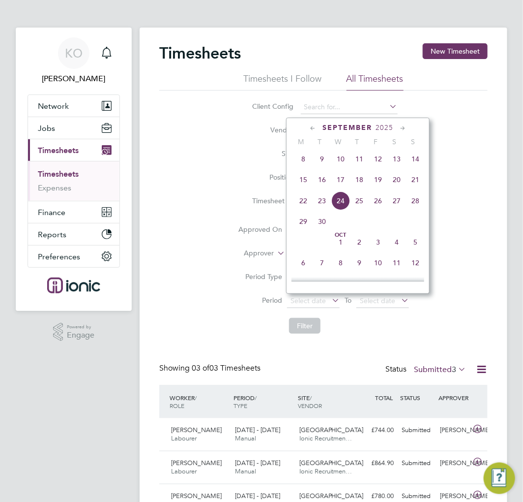 The image size is (523, 502). What do you see at coordinates (58, 150) in the screenshot?
I see `span: Timesheets` at bounding box center [58, 150].